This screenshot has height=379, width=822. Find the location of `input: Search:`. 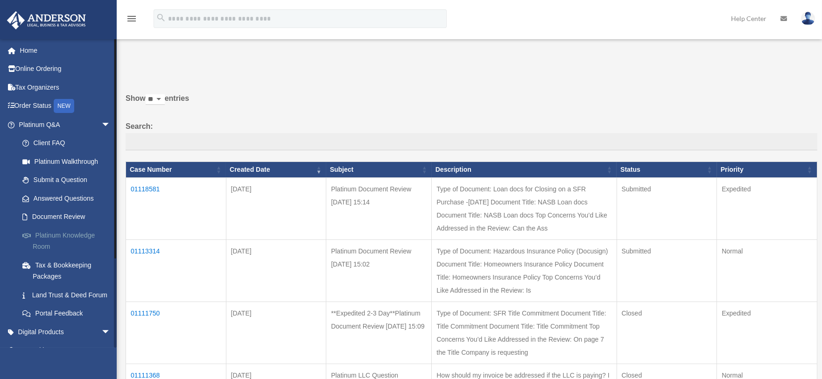

input: Search: is located at coordinates (471, 142).